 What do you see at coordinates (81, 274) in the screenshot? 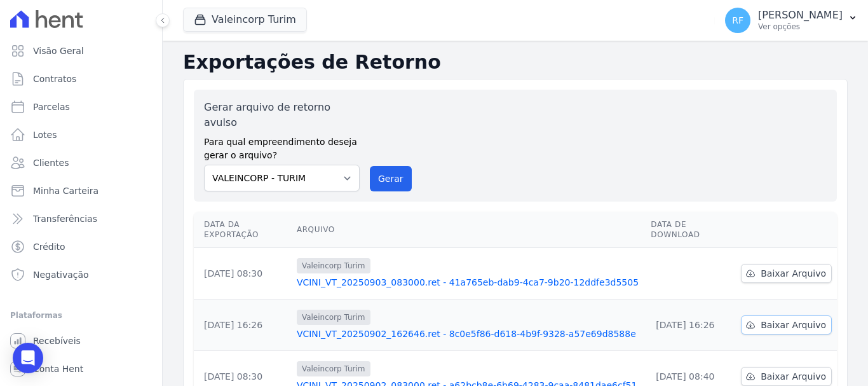
I see `a: Negativação` at bounding box center [81, 274].